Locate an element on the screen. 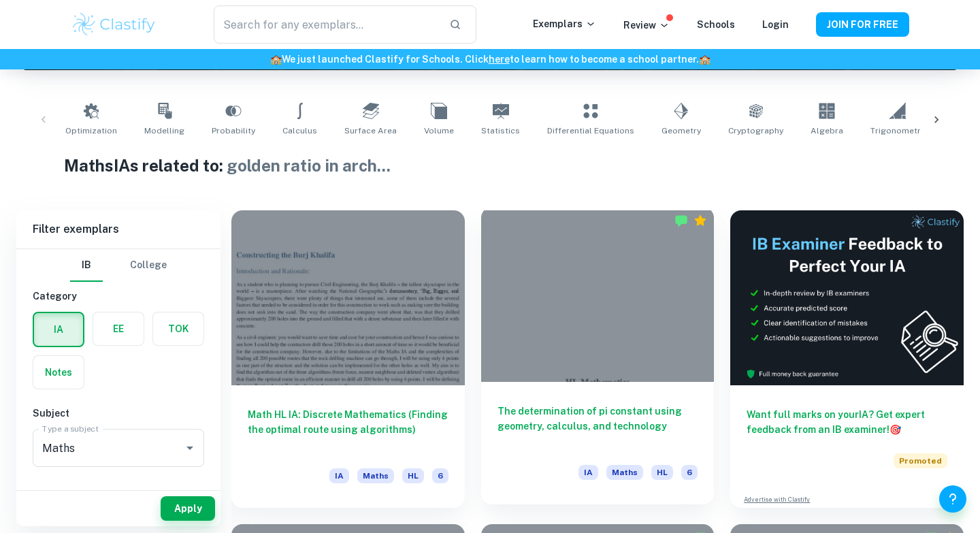 This screenshot has width=980, height=533. span: Volume is located at coordinates (439, 131).